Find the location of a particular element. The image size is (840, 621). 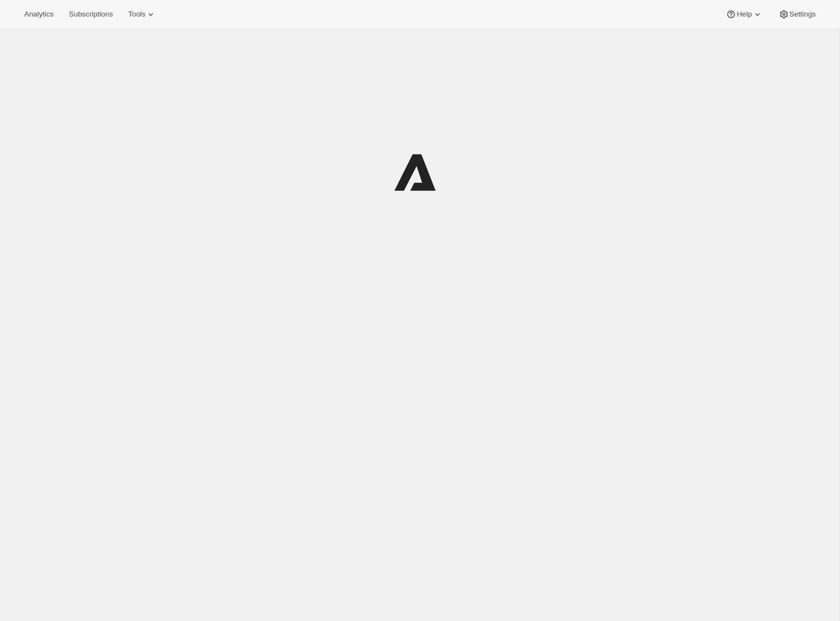

button: Subscriptions is located at coordinates (91, 14).